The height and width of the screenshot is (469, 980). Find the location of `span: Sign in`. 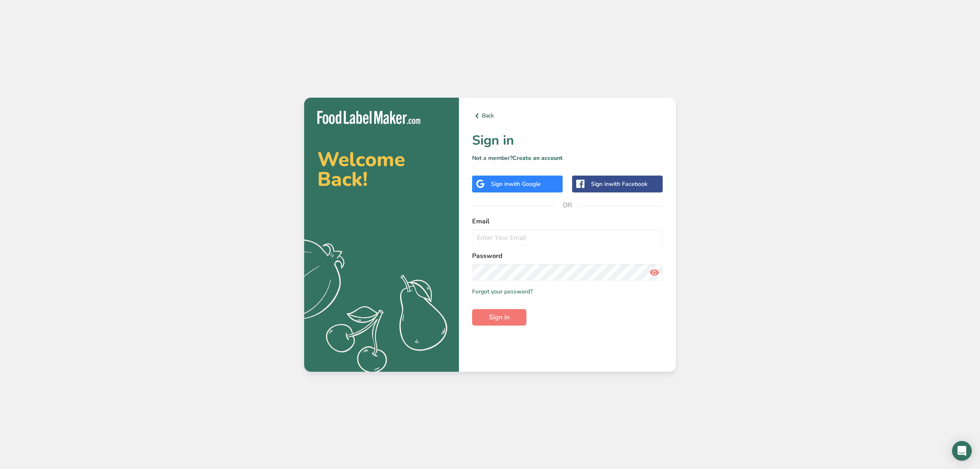

span: Sign in is located at coordinates (499, 317).